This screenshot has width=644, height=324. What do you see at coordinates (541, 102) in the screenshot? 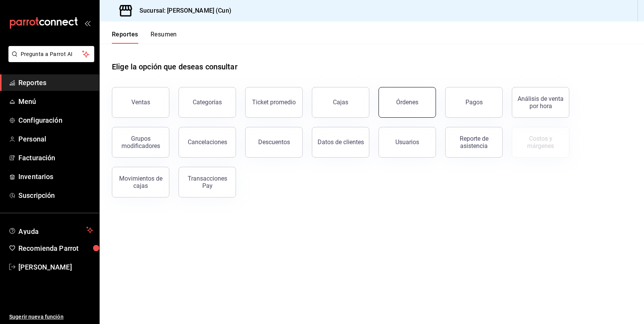
I see `div: Análisis de venta por hora` at bounding box center [541, 102].